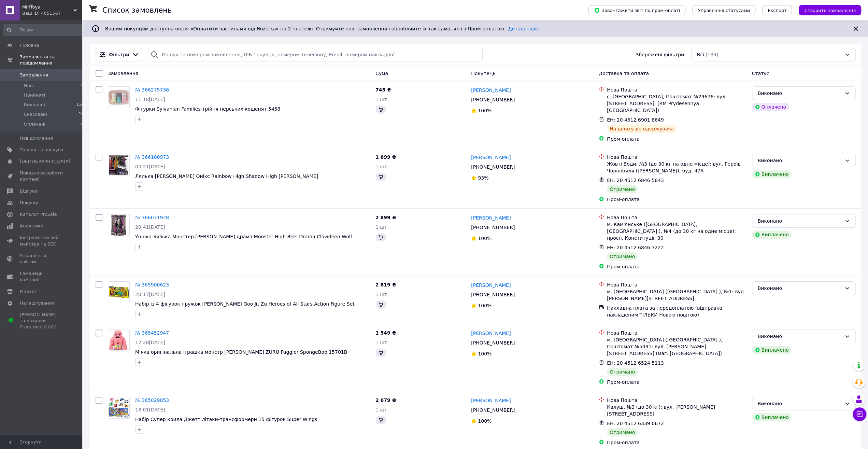 The width and height of the screenshot is (868, 449). Describe the element at coordinates (28, 292) in the screenshot. I see `span: Маркет` at that location.